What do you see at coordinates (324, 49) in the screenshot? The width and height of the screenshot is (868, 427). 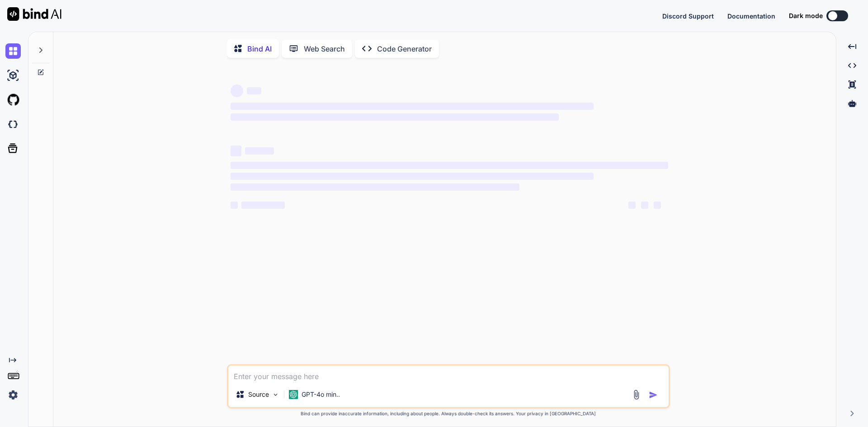 I see `p: Web Search` at bounding box center [324, 49].